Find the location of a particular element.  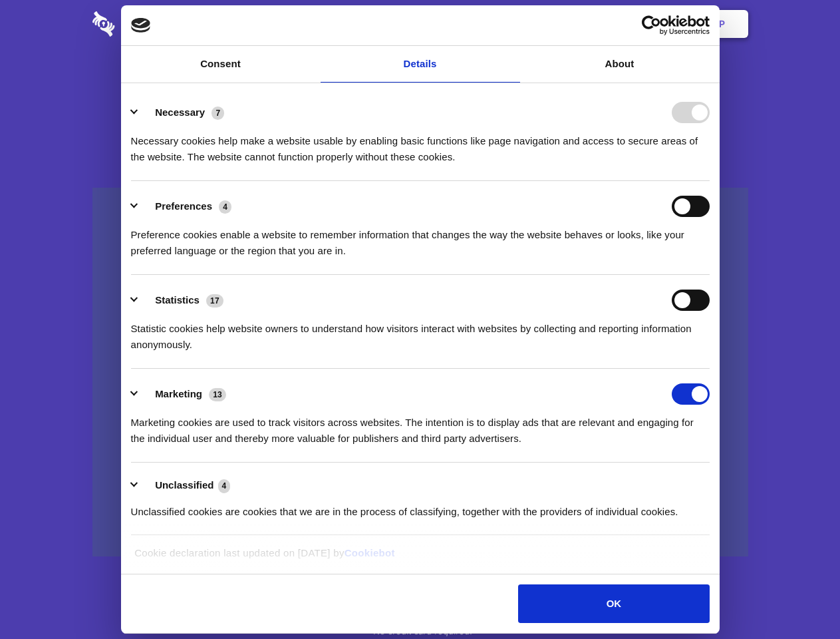

label: Statistics is located at coordinates (177, 299).